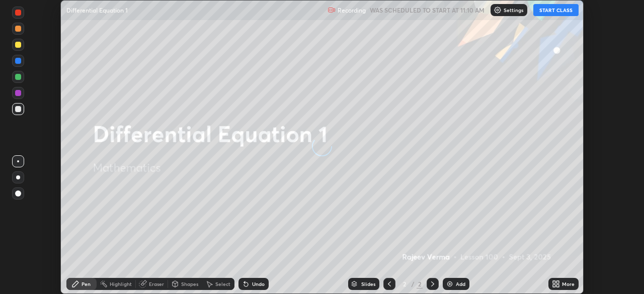 The image size is (644, 294). Describe the element at coordinates (258, 284) in the screenshot. I see `div: Undo` at that location.